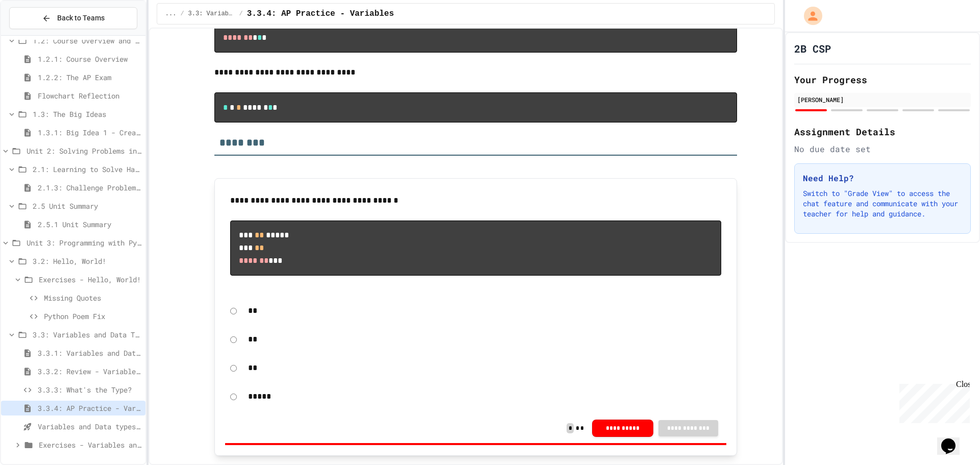 The image size is (980, 465). What do you see at coordinates (84, 242) in the screenshot?
I see `span: Unit 3: Programming with Python` at bounding box center [84, 242].